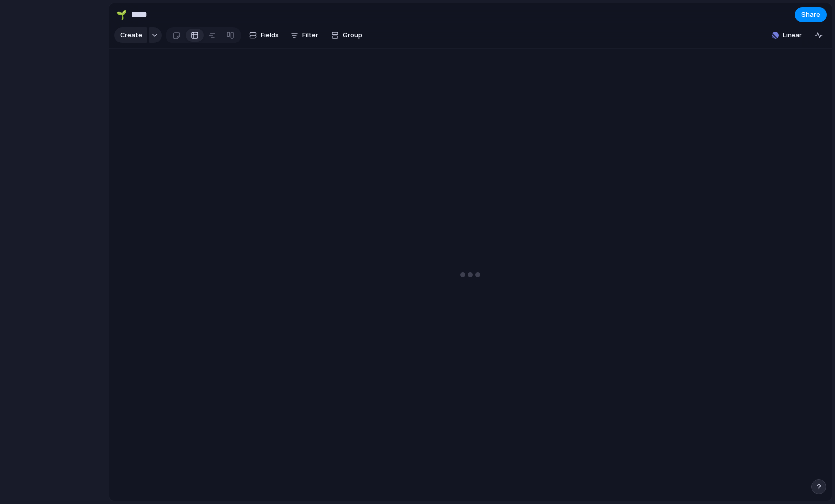 The height and width of the screenshot is (504, 835). Describe the element at coordinates (311, 35) in the screenshot. I see `span: Filter` at that location.